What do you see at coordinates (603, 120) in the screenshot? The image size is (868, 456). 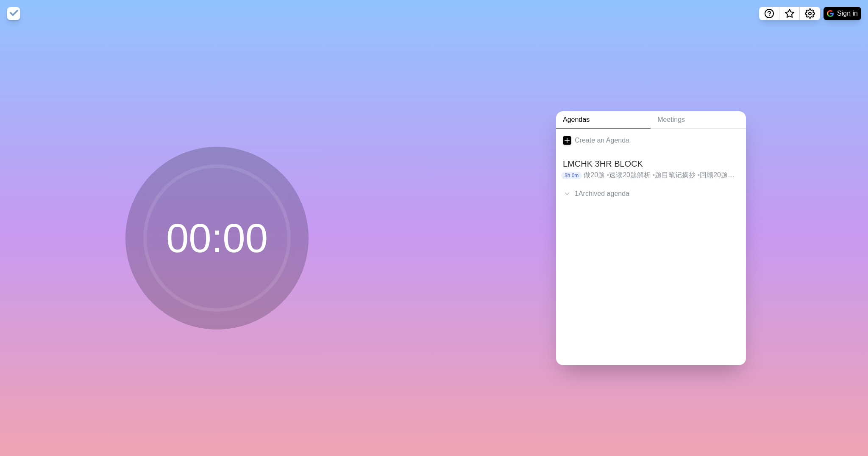 I see `a: Agendas` at bounding box center [603, 120].